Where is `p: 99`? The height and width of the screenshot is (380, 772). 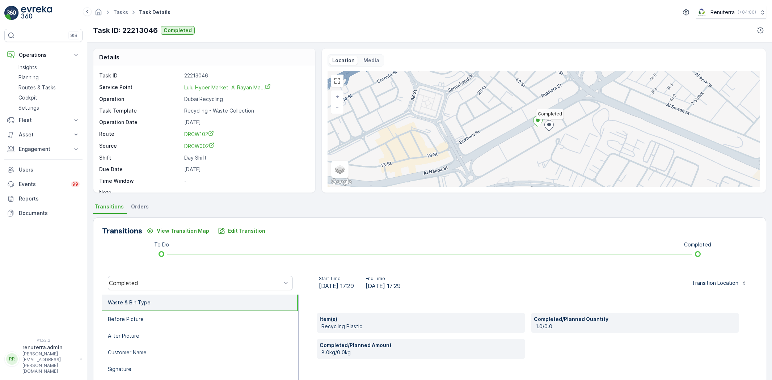 p: 99 is located at coordinates (75, 184).